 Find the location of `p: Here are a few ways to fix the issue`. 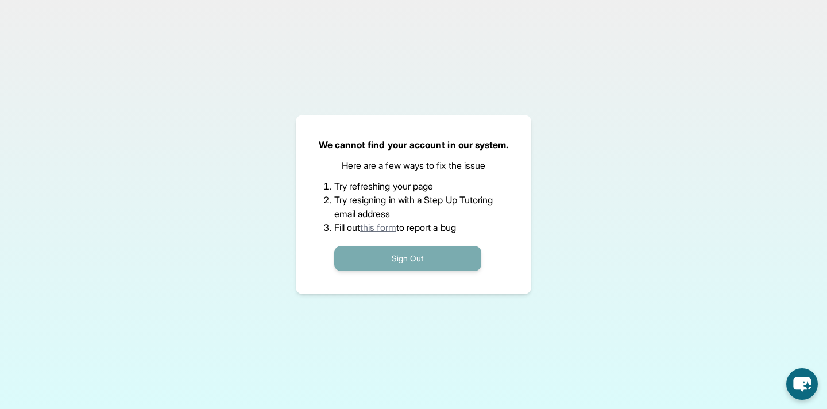

p: Here are a few ways to fix the issue is located at coordinates (414, 165).